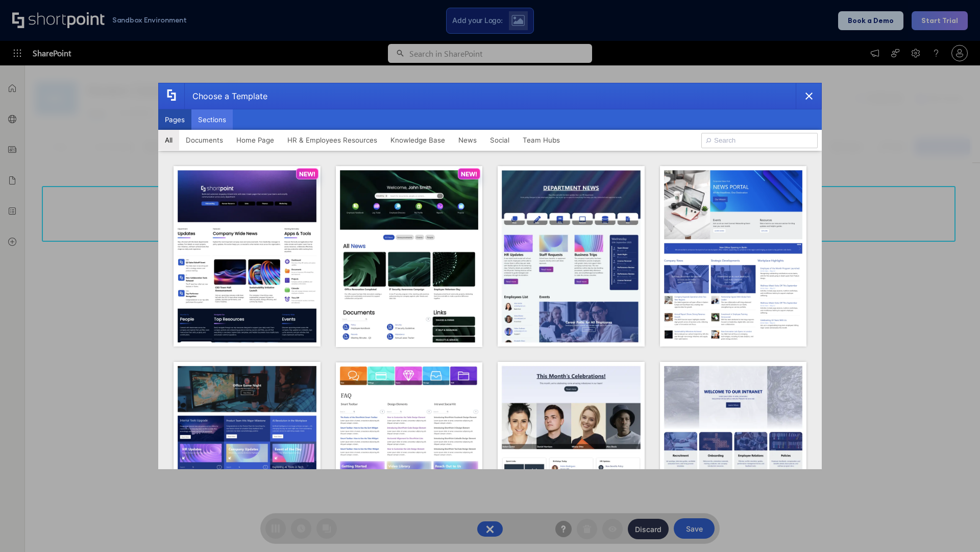  What do you see at coordinates (175, 120) in the screenshot?
I see `button: Pages` at bounding box center [175, 120].